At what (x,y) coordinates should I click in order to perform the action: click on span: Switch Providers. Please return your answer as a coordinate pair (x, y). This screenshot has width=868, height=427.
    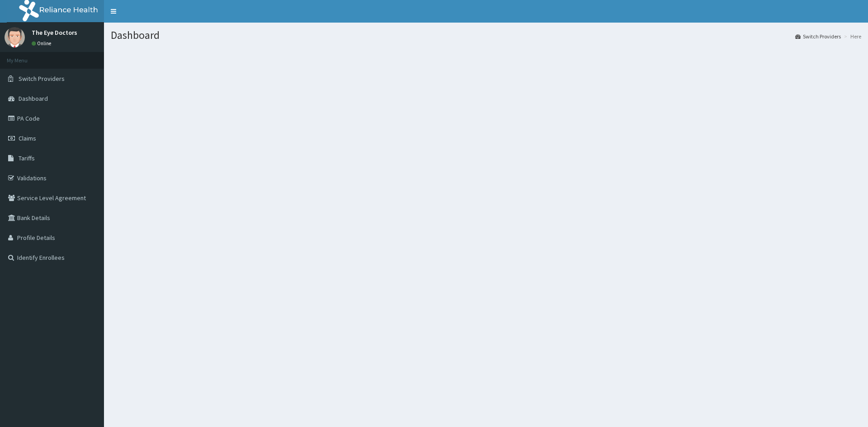
    Looking at the image, I should click on (42, 78).